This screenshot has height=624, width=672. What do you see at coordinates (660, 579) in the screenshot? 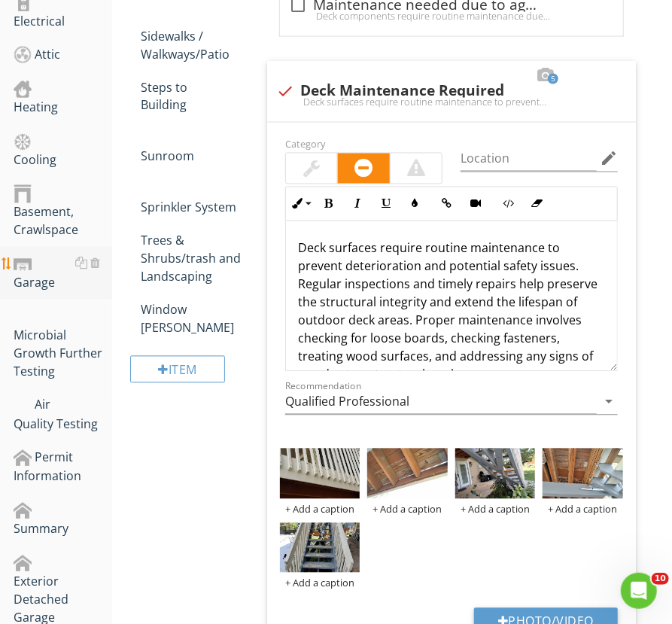
I see `span: 10` at bounding box center [660, 579].